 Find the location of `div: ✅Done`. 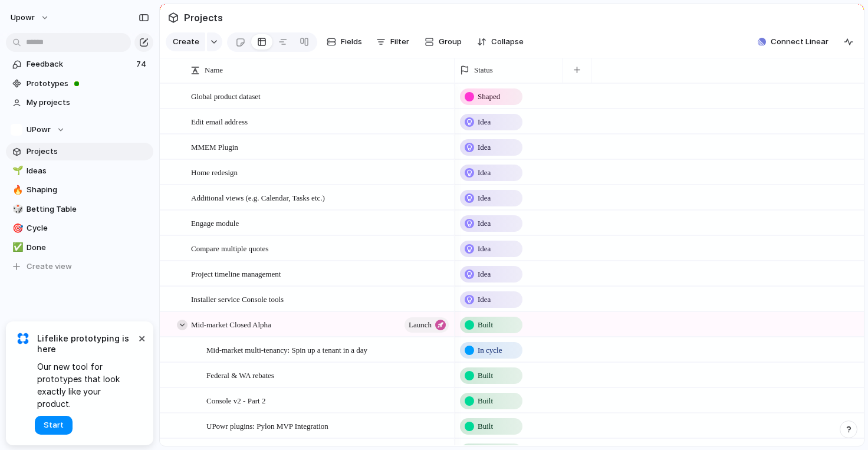

div: ✅Done is located at coordinates (79, 248).